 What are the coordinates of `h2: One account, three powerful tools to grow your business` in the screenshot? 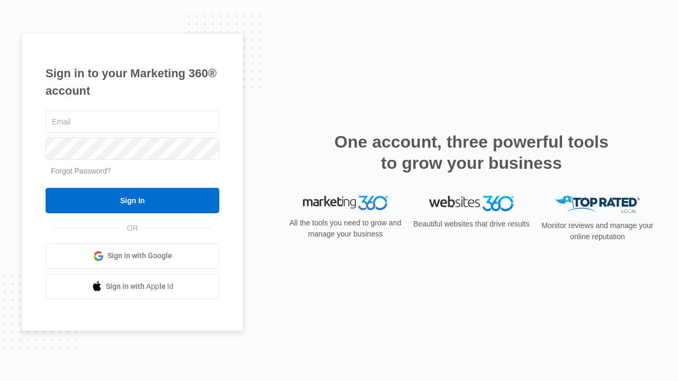 It's located at (471, 153).